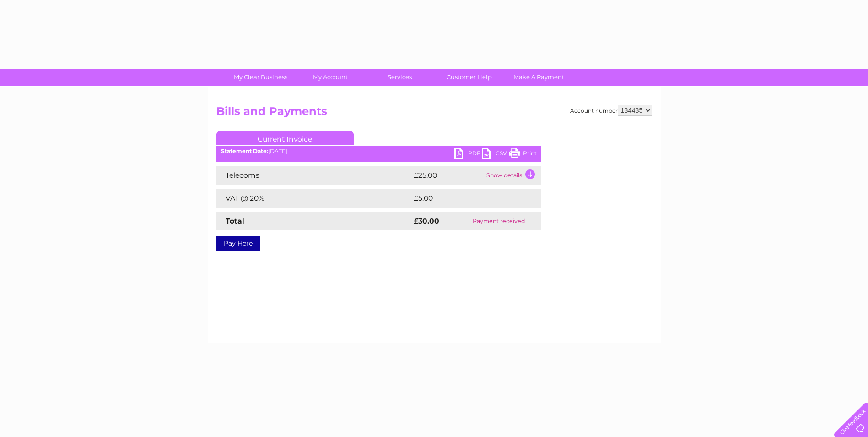  What do you see at coordinates (426, 221) in the screenshot?
I see `strong: £30.00` at bounding box center [426, 221].